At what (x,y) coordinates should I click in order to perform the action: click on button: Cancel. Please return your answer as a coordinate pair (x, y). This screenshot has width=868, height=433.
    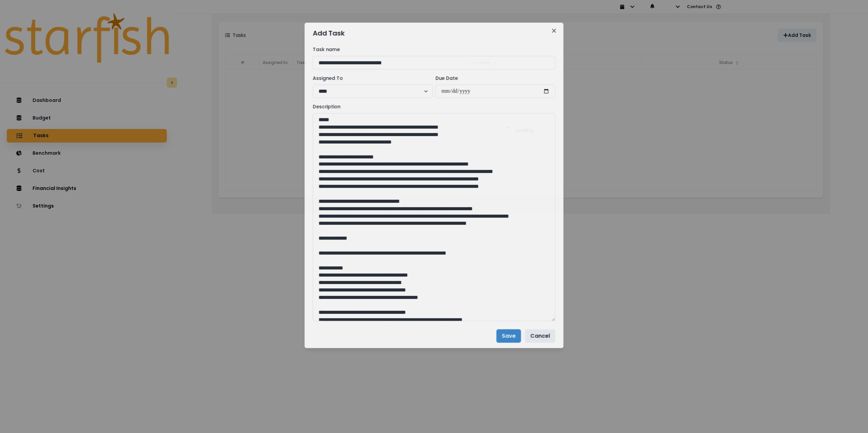
    Looking at the image, I should click on (539, 336).